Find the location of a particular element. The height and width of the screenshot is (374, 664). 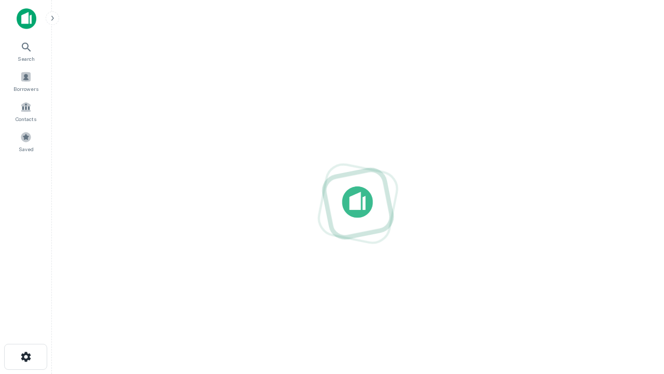

div: Chat Widget is located at coordinates (638, 282).